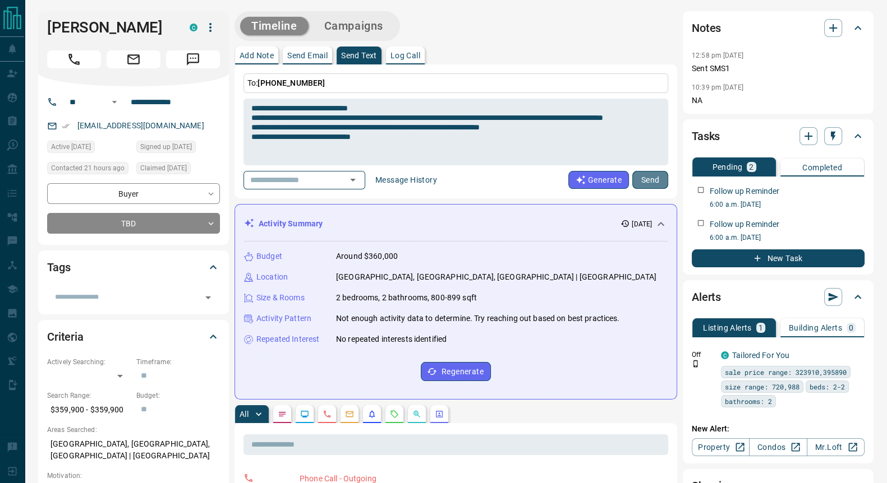 The width and height of the screenshot is (887, 483). I want to click on svg: Agent Actions, so click(439, 414).